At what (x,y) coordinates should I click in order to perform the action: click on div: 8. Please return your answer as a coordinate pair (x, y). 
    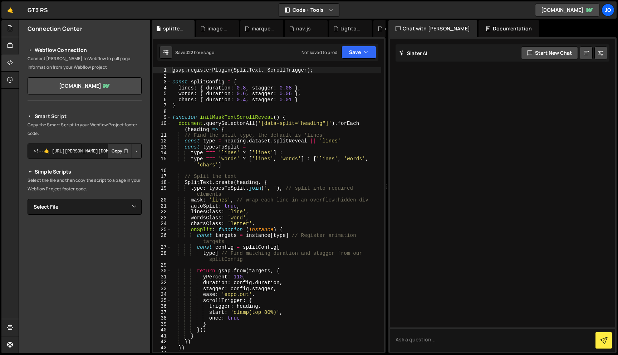
    Looking at the image, I should click on (162, 112).